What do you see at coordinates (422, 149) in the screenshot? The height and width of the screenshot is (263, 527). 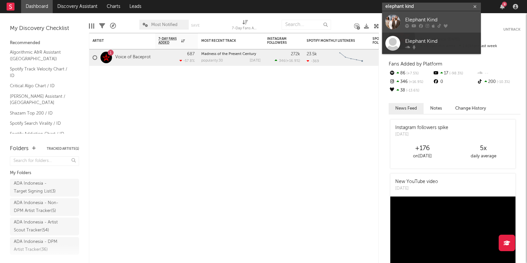 I see `div: +176` at bounding box center [422, 149].